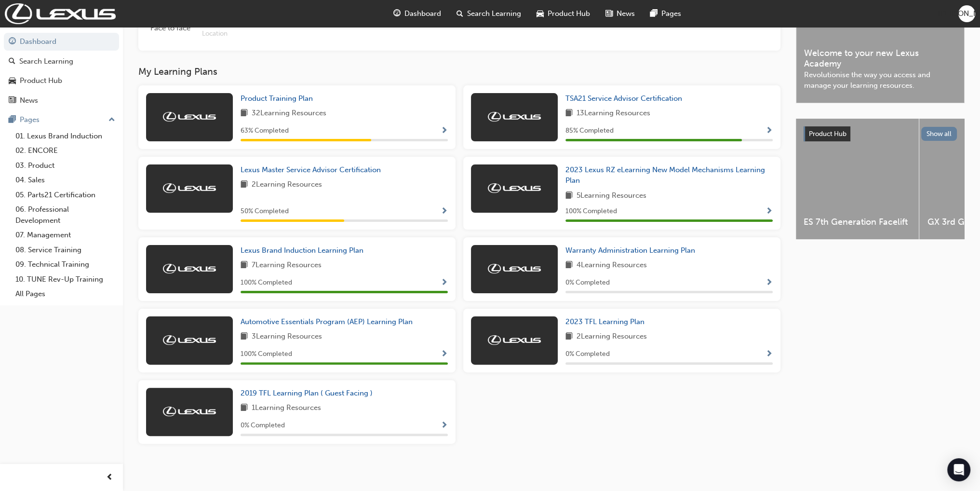 The width and height of the screenshot is (980, 491). I want to click on span: 2 Learning Resources, so click(612, 337).